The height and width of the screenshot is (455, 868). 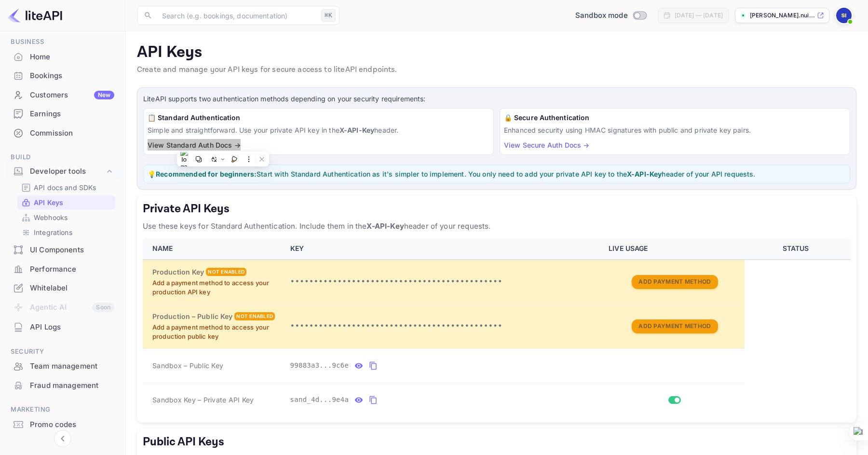 I want to click on div: Webhooks, so click(x=66, y=217).